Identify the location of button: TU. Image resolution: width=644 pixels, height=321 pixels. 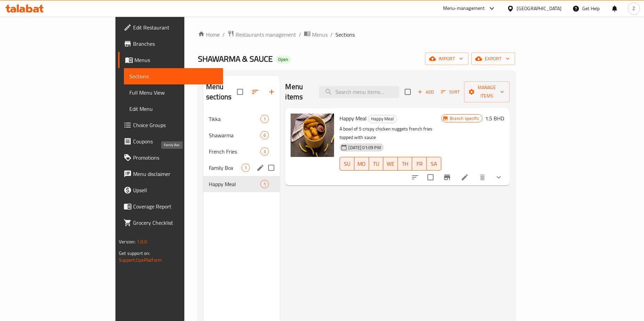
(376, 164).